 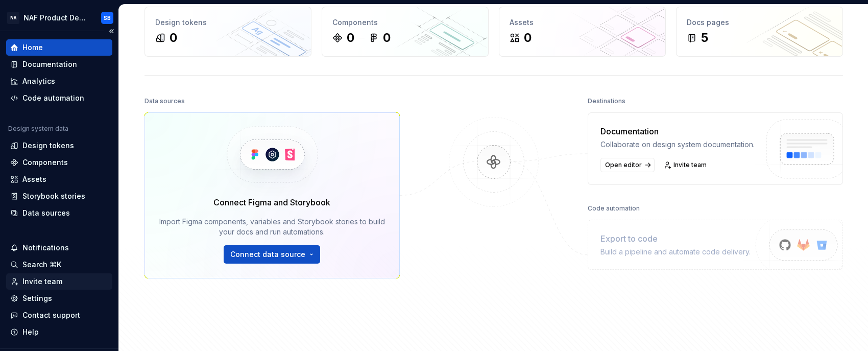 What do you see at coordinates (267, 254) in the screenshot?
I see `span: Connect data source` at bounding box center [267, 254].